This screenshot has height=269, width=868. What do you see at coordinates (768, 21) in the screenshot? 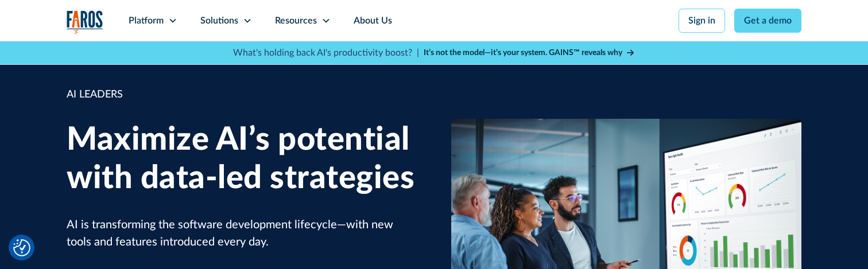
I see `a: Get a demo` at bounding box center [768, 21].